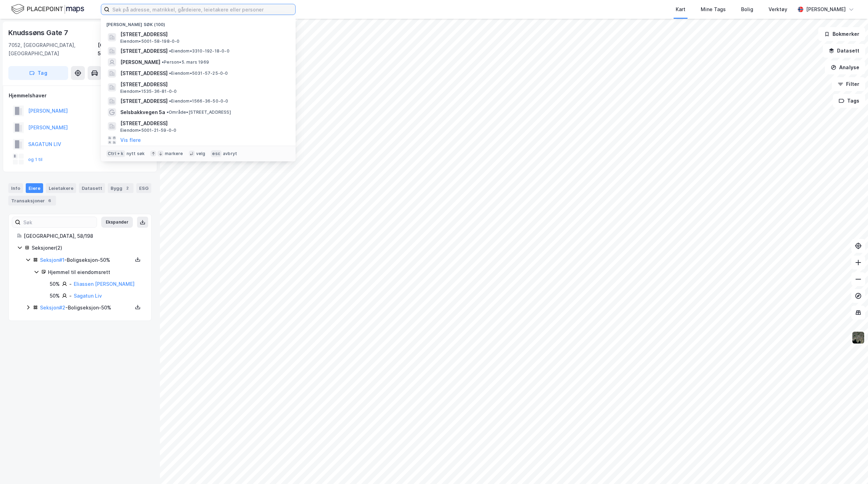  Describe the element at coordinates (844, 51) in the screenshot. I see `button: Datasett` at that location.